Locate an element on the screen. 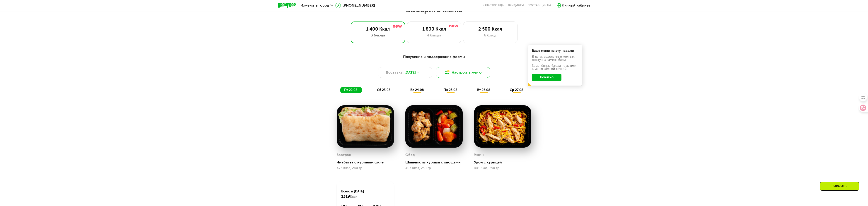  div: 403 Ккал, 230 гр is located at coordinates (434, 168).